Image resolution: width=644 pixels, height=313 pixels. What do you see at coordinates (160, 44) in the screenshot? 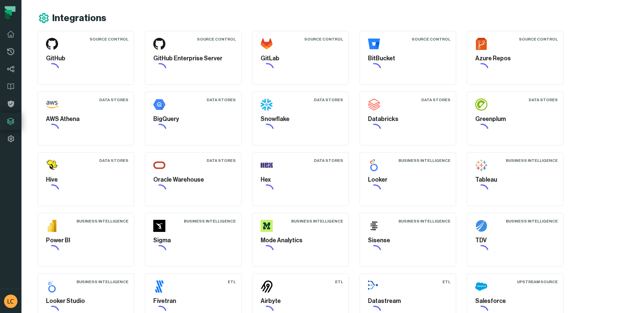
I see `img: GitHub Enterprise Server` at bounding box center [160, 44].